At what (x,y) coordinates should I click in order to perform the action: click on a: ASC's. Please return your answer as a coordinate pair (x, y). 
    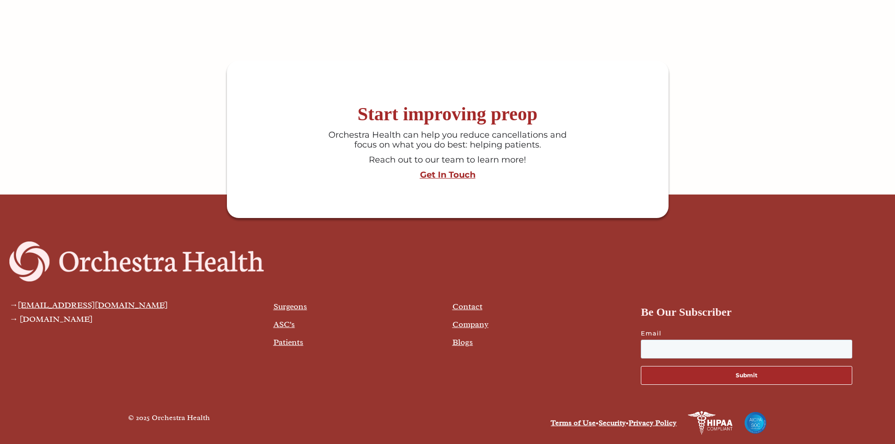
    Looking at the image, I should click on (284, 324).